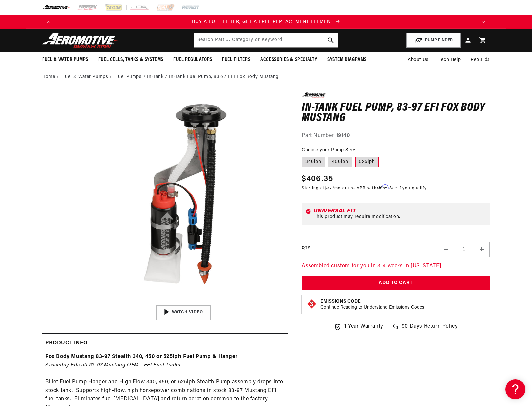 The width and height of the screenshot is (532, 406). I want to click on a: Fuel & Water Pumps, so click(86, 77).